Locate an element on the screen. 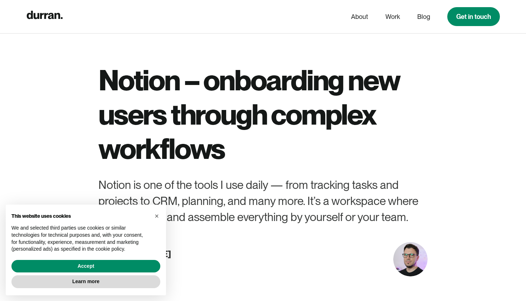 This screenshot has height=301, width=526. button: Close this notice is located at coordinates (157, 216).